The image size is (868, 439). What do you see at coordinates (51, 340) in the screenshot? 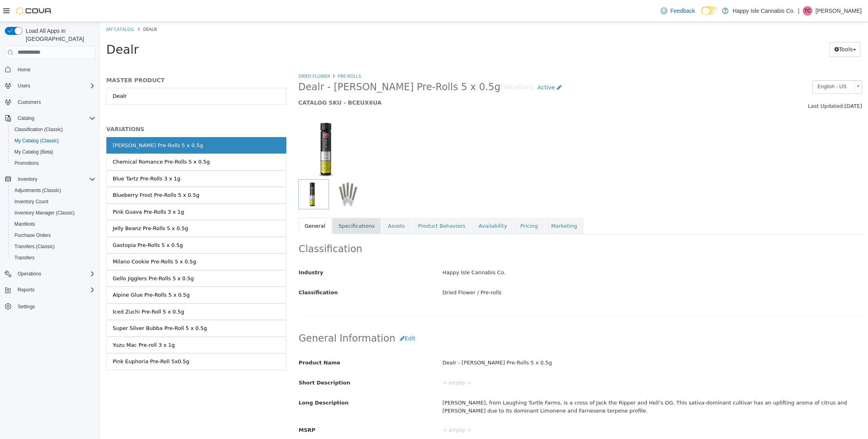
I see `div: Pink Euphoria Pre-Roll 5x0.5g` at bounding box center [51, 340].